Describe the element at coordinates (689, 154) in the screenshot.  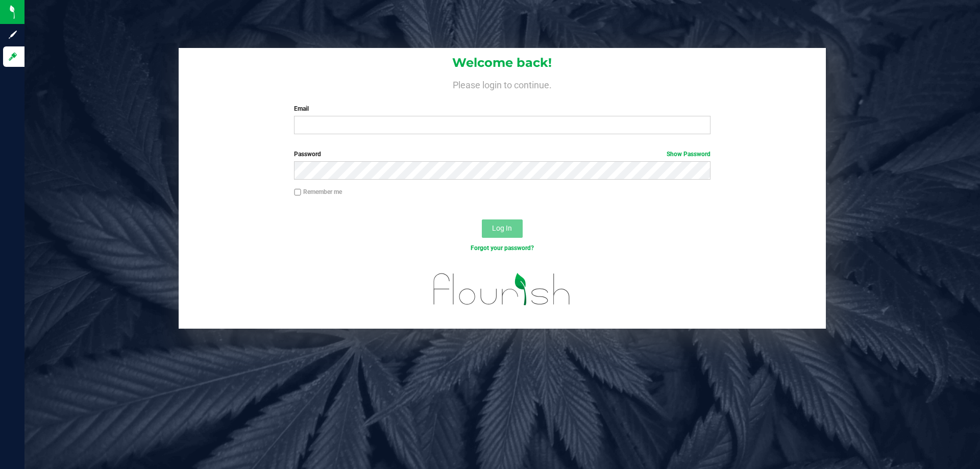
I see `a: Show Password` at that location.